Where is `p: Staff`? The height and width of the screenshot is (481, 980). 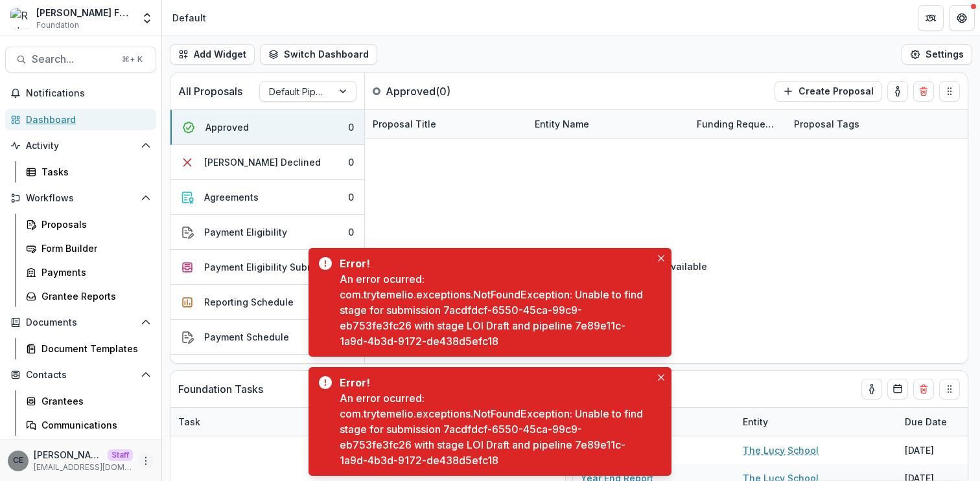
p: Staff is located at coordinates (120, 455).